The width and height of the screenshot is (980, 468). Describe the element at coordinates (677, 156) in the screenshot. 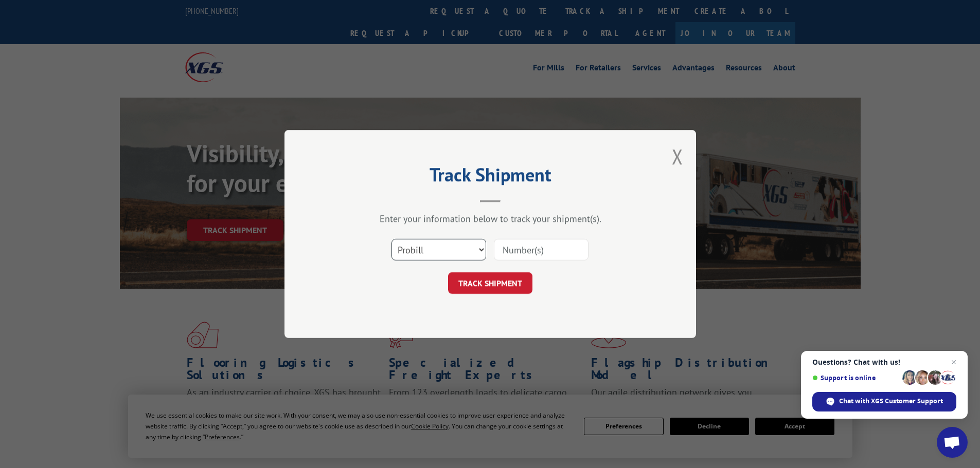

I see `button: Close modal` at that location.